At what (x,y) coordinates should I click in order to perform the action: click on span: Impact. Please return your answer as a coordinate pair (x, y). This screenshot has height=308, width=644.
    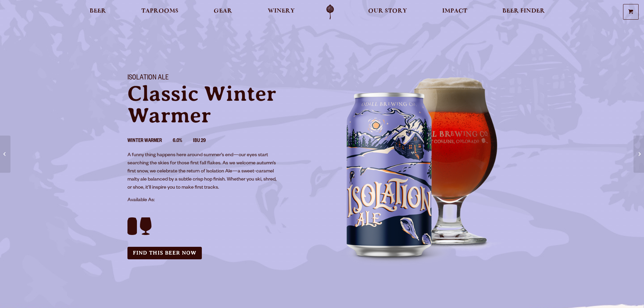
    Looking at the image, I should click on (455, 11).